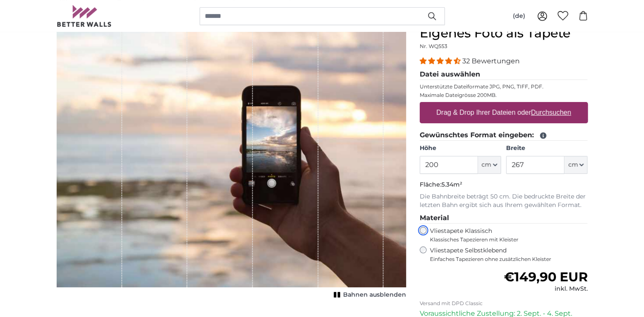 Image resolution: width=644 pixels, height=317 pixels. What do you see at coordinates (504, 218) in the screenshot?
I see `legend: Material` at bounding box center [504, 218].